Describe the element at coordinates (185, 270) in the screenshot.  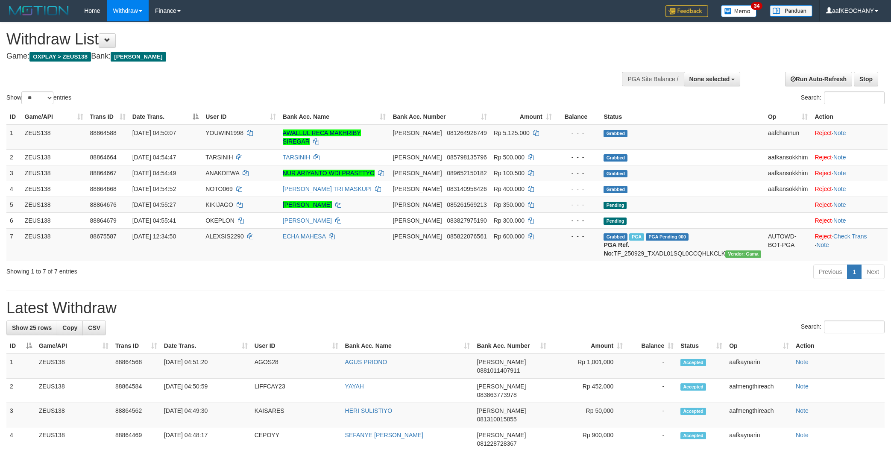
I see `div: Showing 1 to 7 of 7 entries` at that location.